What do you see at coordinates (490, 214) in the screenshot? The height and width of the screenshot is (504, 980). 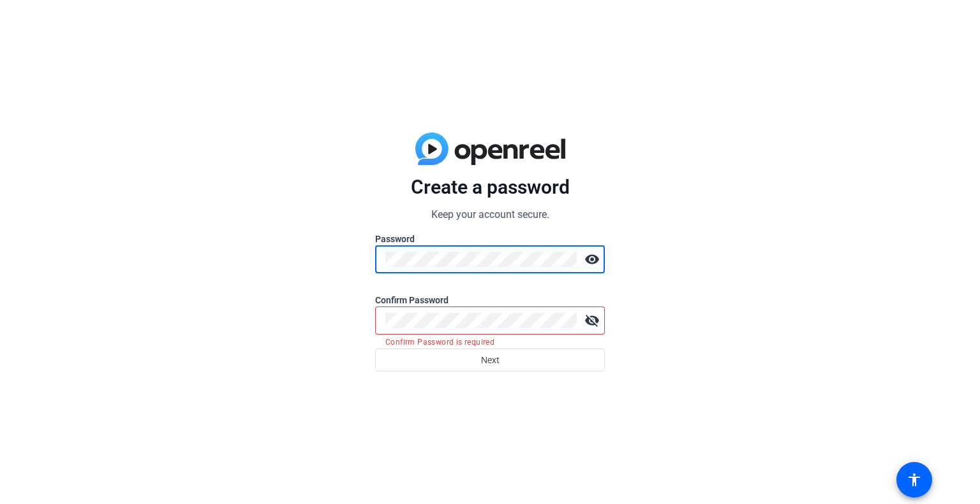 I see `p: Keep your account secure.` at bounding box center [490, 214].